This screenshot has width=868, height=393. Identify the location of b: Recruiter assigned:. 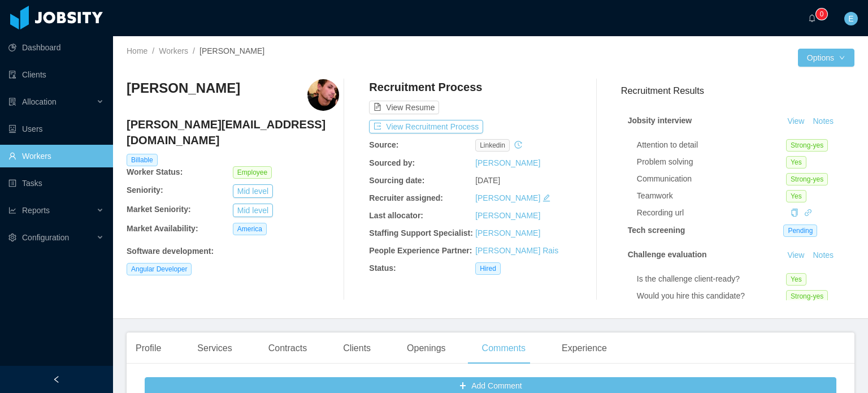
(406, 198).